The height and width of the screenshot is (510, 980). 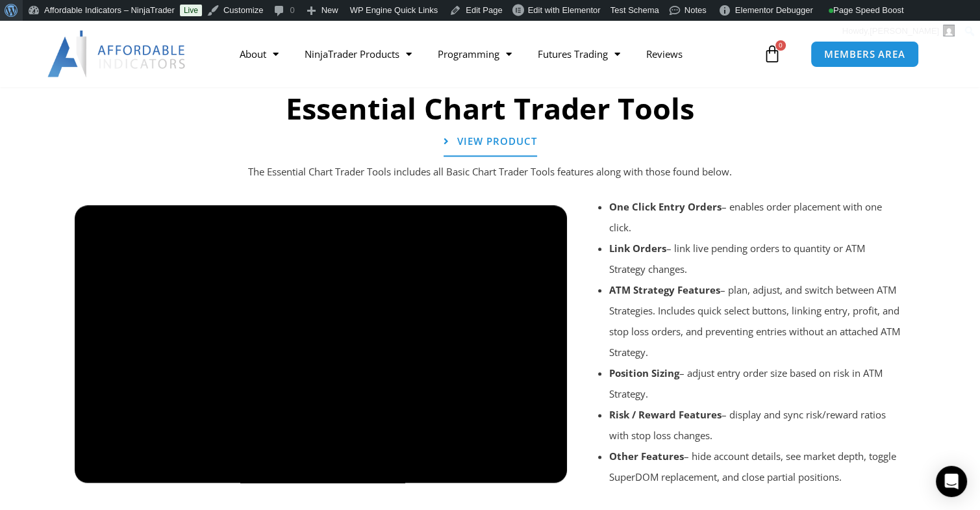 What do you see at coordinates (564, 10) in the screenshot?
I see `span: Edit with Elementor` at bounding box center [564, 10].